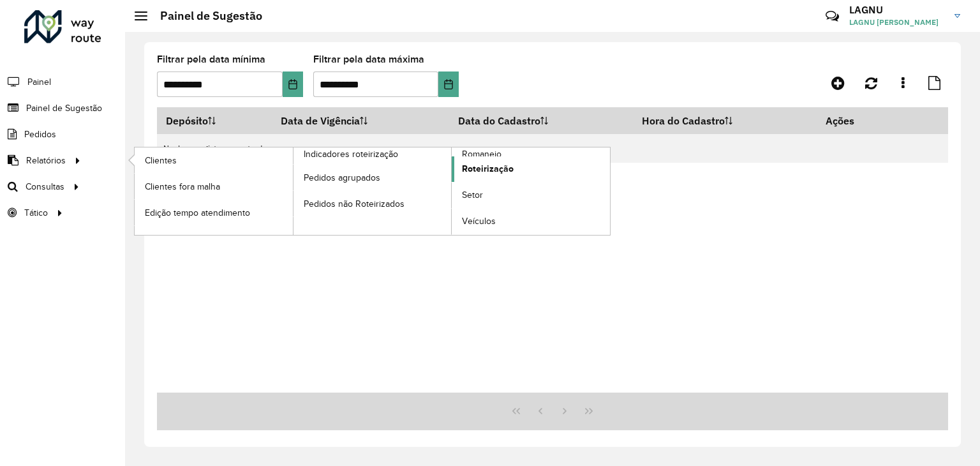  Describe the element at coordinates (213, 160) in the screenshot. I see `a: Clientes` at that location.